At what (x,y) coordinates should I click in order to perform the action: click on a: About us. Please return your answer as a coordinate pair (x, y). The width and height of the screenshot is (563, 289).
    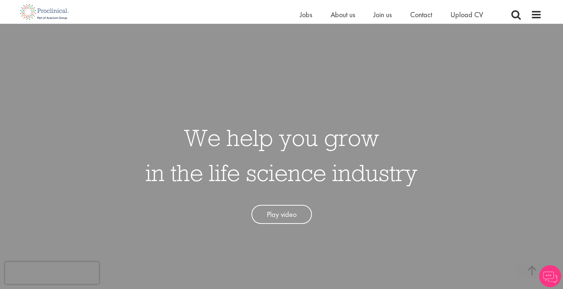
    Looking at the image, I should click on (343, 15).